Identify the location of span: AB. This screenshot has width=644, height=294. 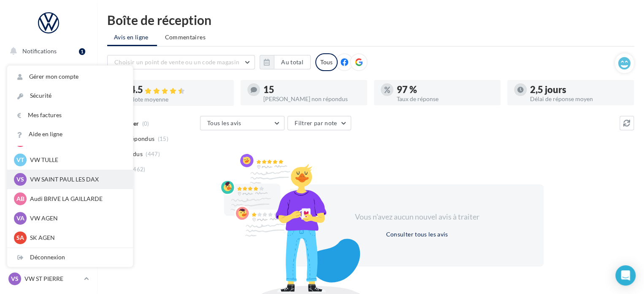
(20, 198).